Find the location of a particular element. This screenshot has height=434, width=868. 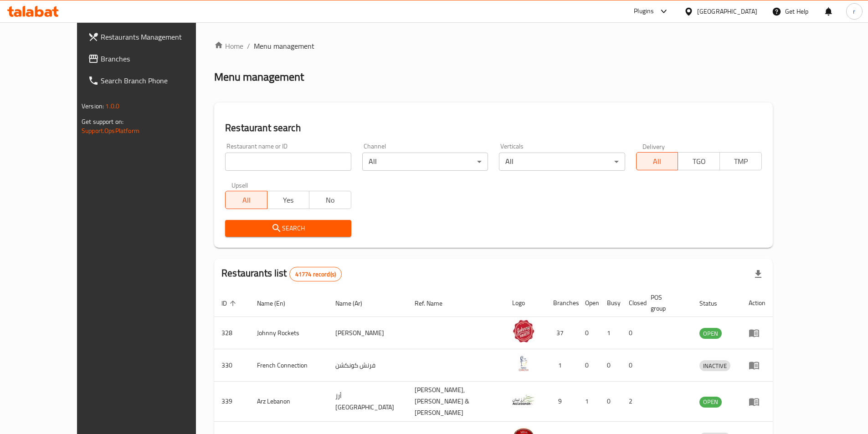

th: Closed is located at coordinates (632, 303).